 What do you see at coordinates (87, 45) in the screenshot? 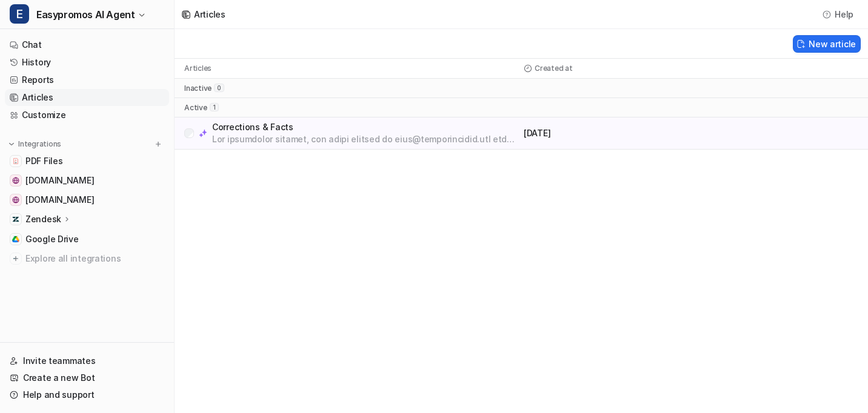
I see `a: Chat` at bounding box center [87, 45].